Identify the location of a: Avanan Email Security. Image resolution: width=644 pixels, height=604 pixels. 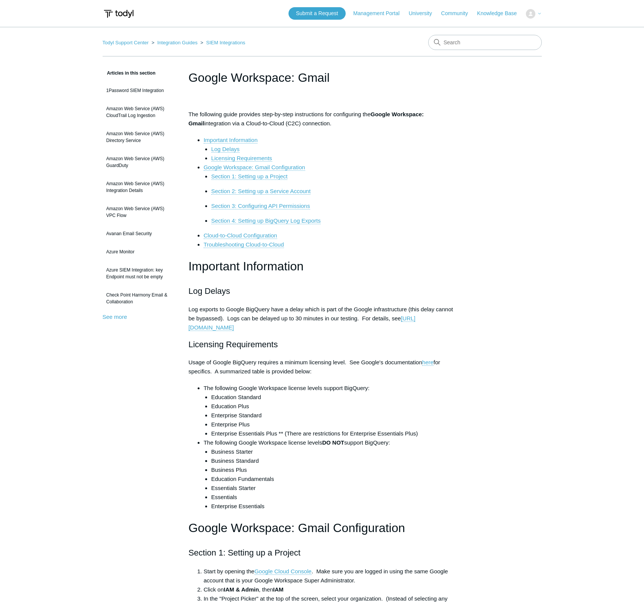
(140, 233).